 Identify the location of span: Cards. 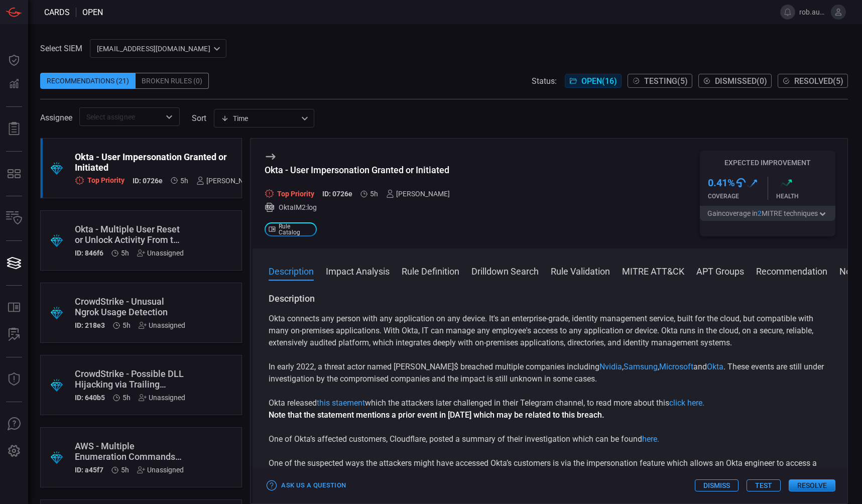
(56, 12).